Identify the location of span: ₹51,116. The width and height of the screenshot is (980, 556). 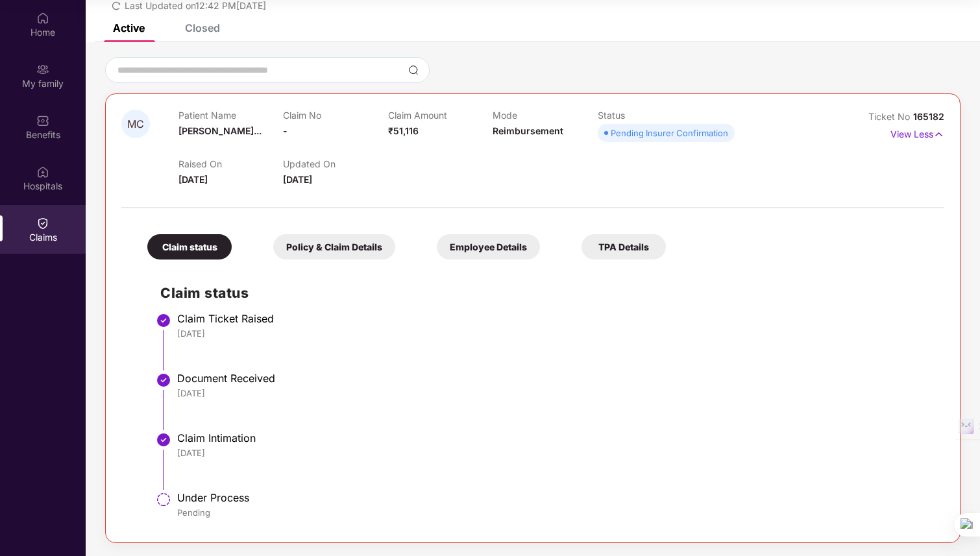
(403, 130).